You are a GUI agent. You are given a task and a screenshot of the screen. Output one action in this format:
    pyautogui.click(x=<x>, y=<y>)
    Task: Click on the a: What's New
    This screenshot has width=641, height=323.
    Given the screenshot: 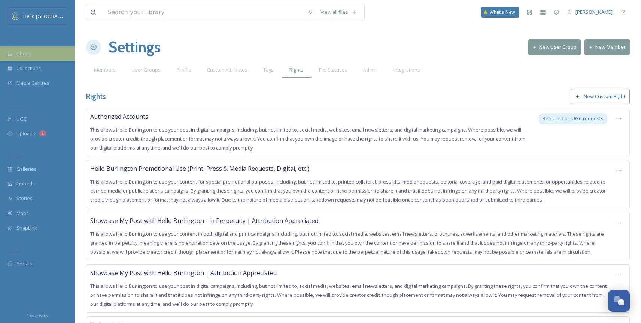 What is the action you would take?
    pyautogui.click(x=500, y=12)
    